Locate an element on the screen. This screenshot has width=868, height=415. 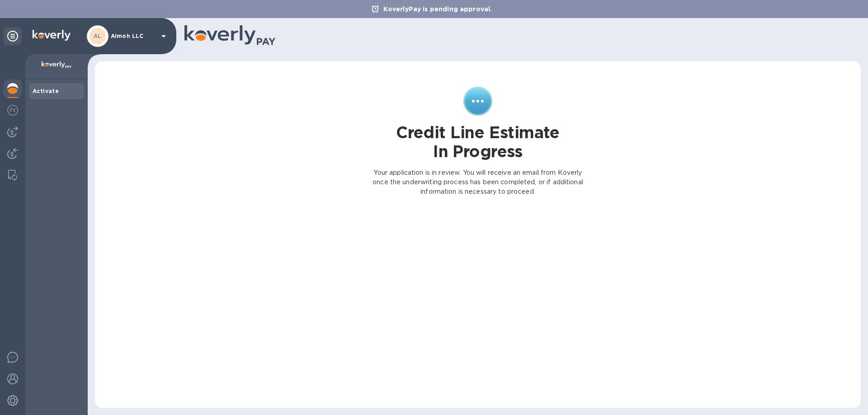
p: KoverlyPay is pending approval. is located at coordinates (438, 9).